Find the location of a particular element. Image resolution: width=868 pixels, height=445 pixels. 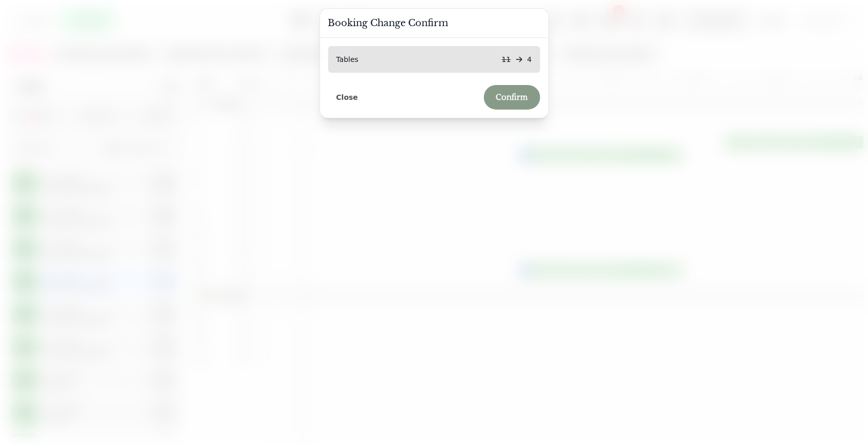

p: 11 is located at coordinates (507, 59).